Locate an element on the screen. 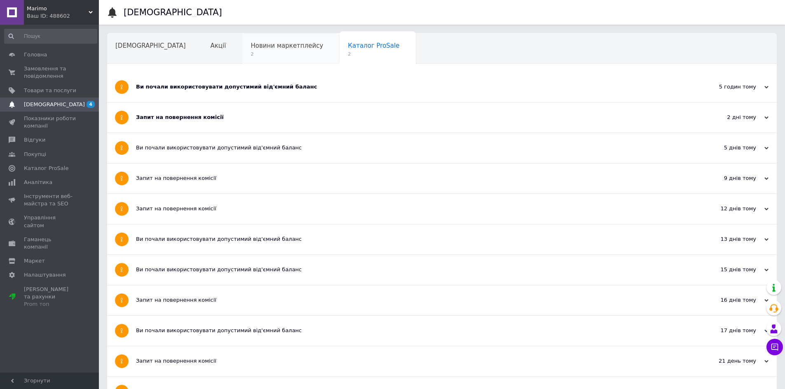  div: 9 днів тому is located at coordinates (727, 178).